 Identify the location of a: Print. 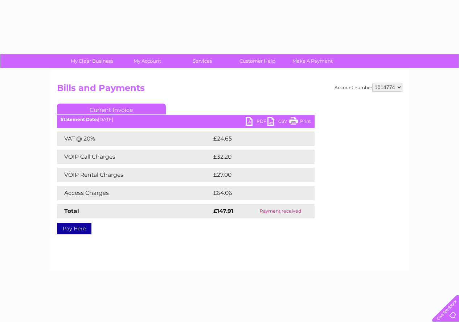
(300, 122).